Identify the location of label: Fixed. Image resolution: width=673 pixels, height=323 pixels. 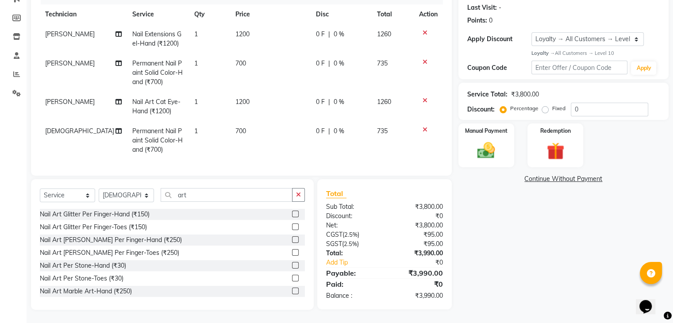
(559, 108).